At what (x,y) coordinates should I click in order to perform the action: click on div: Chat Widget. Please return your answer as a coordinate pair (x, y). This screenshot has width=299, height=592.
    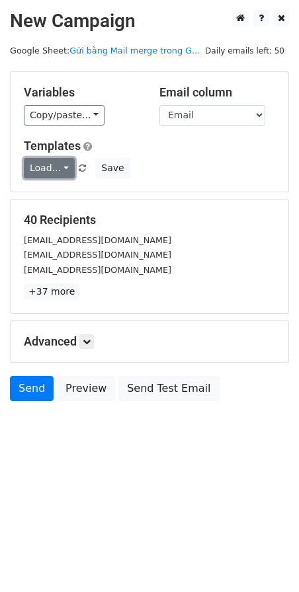
    Looking at the image, I should click on (266, 561).